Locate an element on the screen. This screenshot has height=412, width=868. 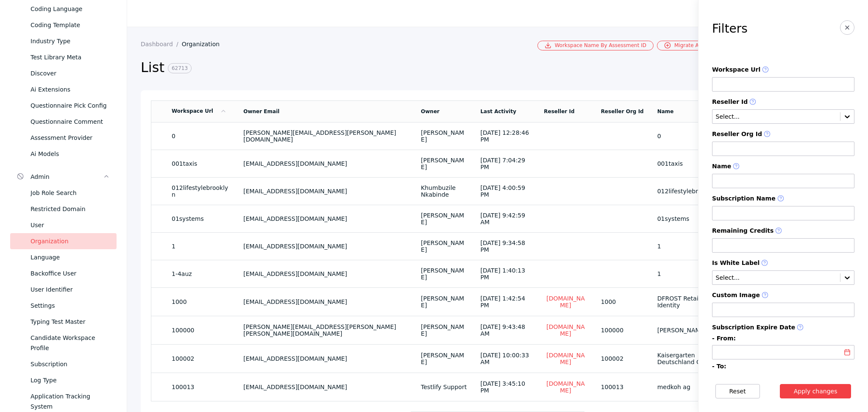
section: 01systems is located at coordinates (201, 219).